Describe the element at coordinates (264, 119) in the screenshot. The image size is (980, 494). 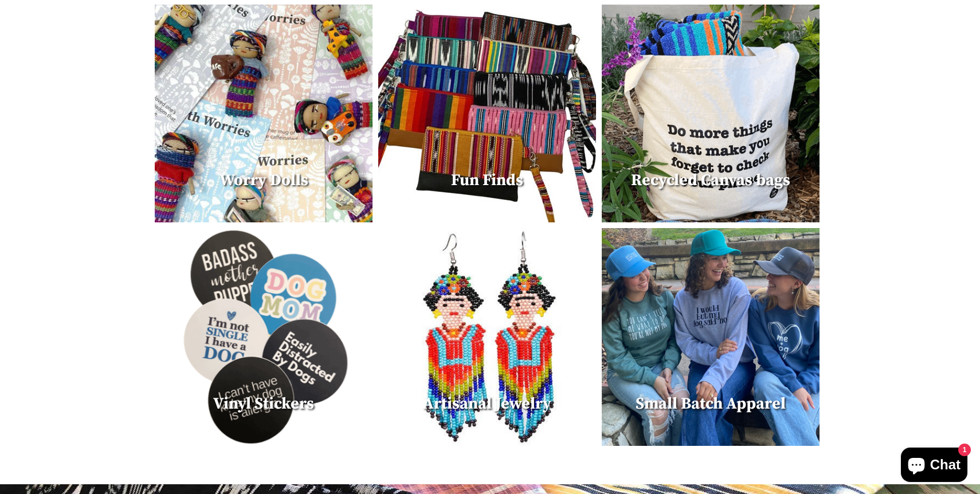
I see `a: Worry Dolls` at that location.